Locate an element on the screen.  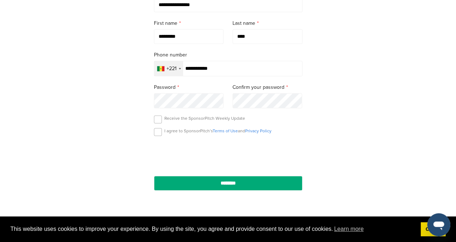
p: I agree to SponsorPitch’s and is located at coordinates (218, 131).